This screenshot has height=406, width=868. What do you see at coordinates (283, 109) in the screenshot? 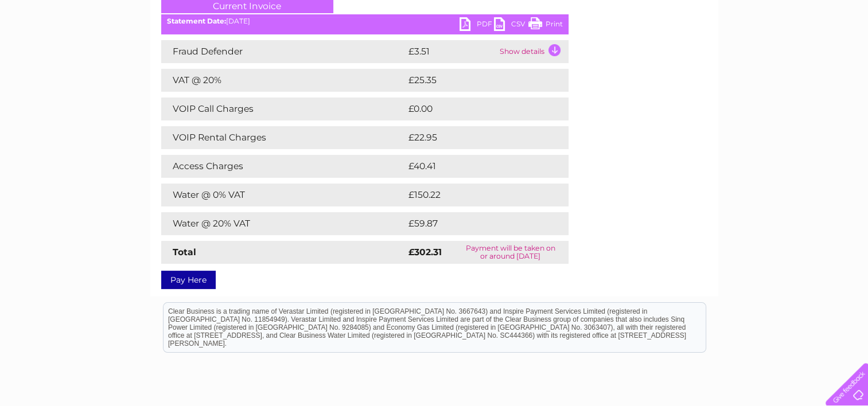
I see `td: VOIP Call Charges` at bounding box center [283, 109].